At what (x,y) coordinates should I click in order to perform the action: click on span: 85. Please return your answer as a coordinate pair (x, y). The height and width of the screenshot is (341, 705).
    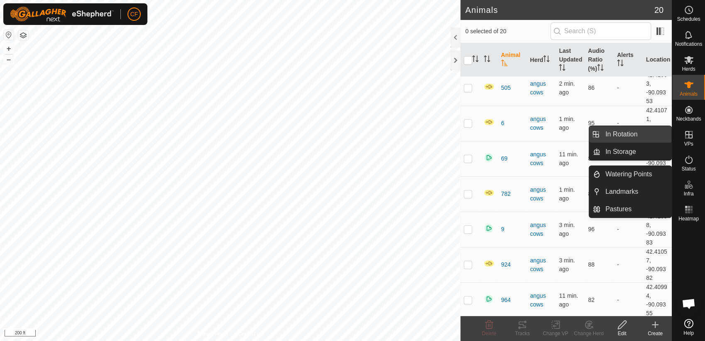
    Looking at the image, I should click on (591, 158).